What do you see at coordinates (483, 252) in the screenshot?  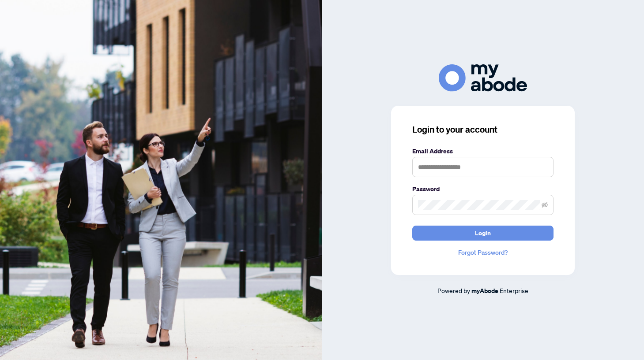 I see `a: Forgot Password?` at bounding box center [483, 252].